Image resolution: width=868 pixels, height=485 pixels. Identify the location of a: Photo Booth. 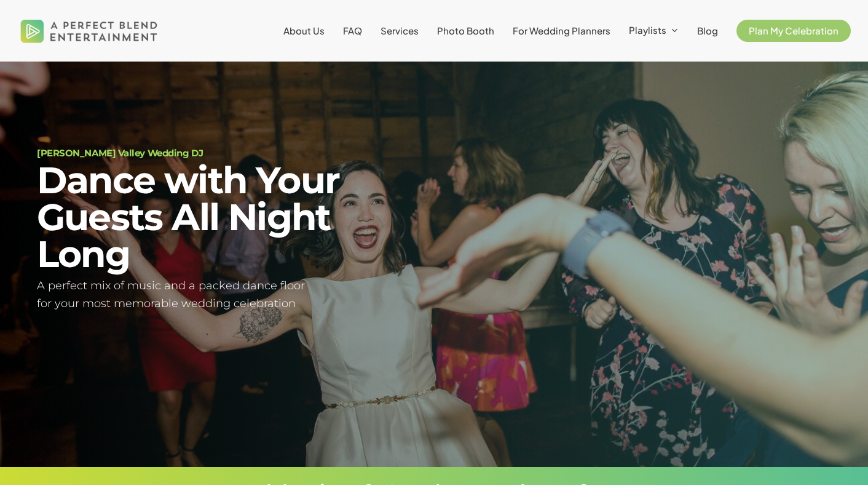
(466, 31).